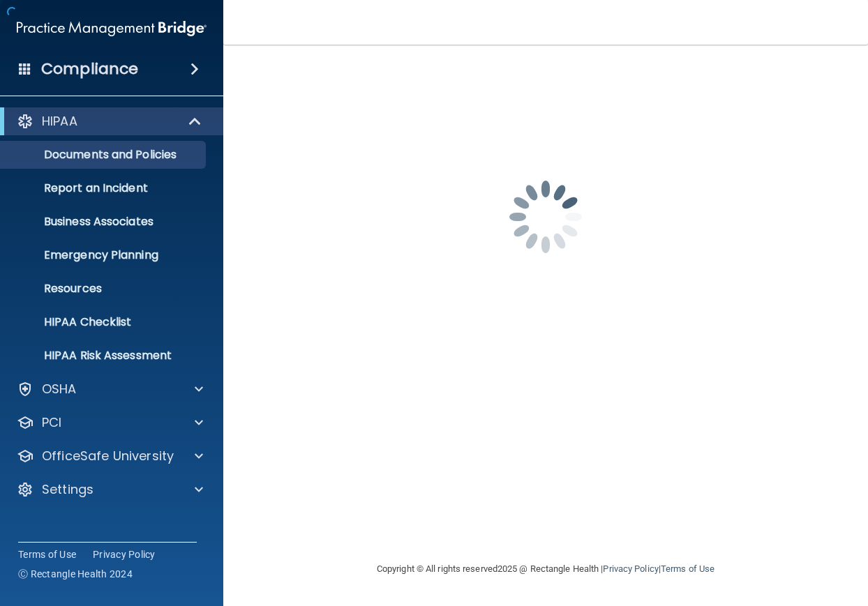 The width and height of the screenshot is (868, 606). What do you see at coordinates (546, 217) in the screenshot?
I see `img: spinner.e123f6fc.gif` at bounding box center [546, 217].